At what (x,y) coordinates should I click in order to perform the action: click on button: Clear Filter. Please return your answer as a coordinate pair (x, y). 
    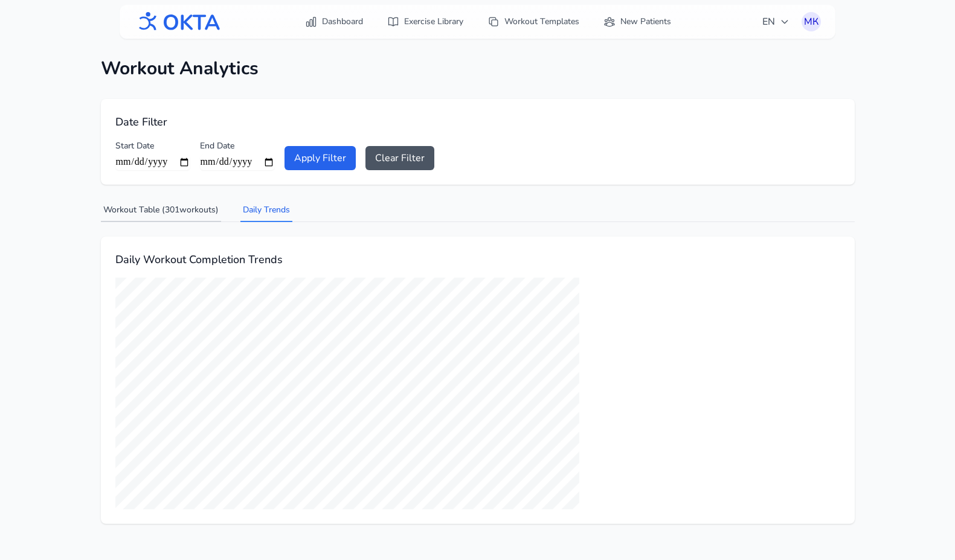
    Looking at the image, I should click on (400, 158).